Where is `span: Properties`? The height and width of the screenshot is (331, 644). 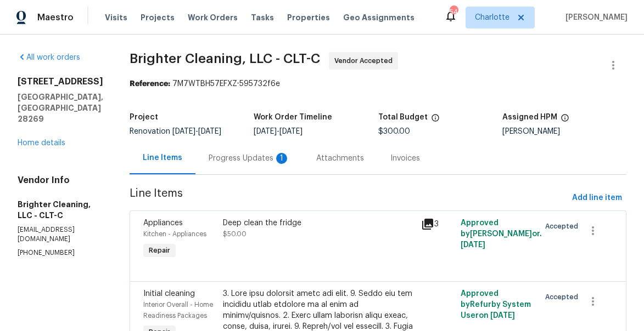
span: Properties is located at coordinates (309, 18).